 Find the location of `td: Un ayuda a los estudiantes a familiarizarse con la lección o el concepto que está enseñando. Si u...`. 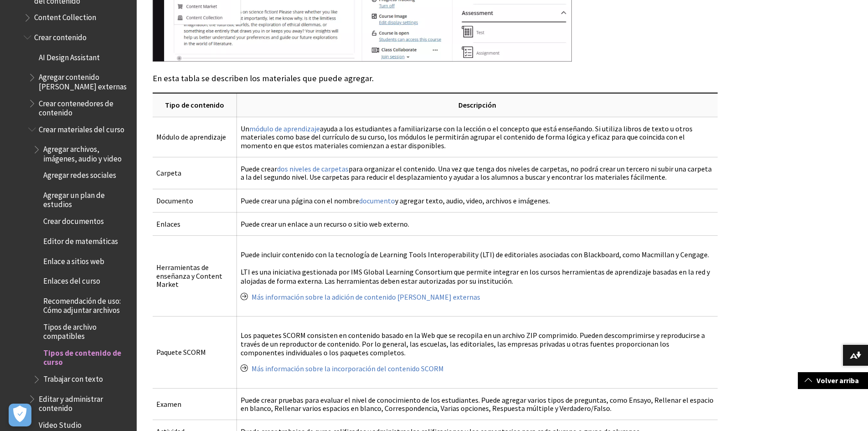

td: Un ayuda a los estudiantes a familiarizarse con la lección o el concepto que está enseñando. Si u... is located at coordinates (477, 137).